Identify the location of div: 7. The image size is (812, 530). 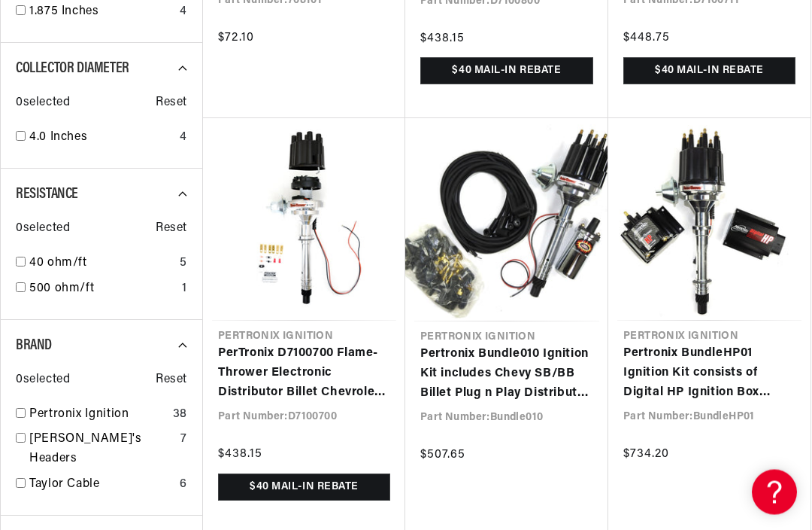
(184, 440).